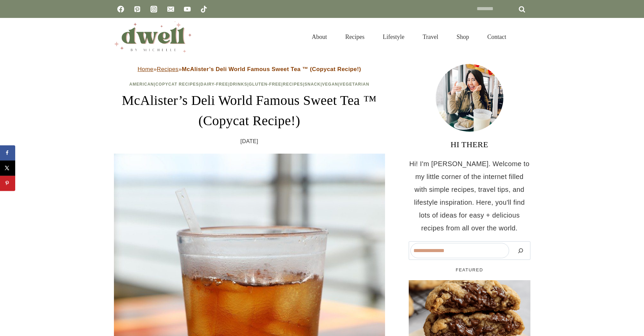 The height and width of the screenshot is (336, 644). I want to click on a: Travel, so click(430, 37).